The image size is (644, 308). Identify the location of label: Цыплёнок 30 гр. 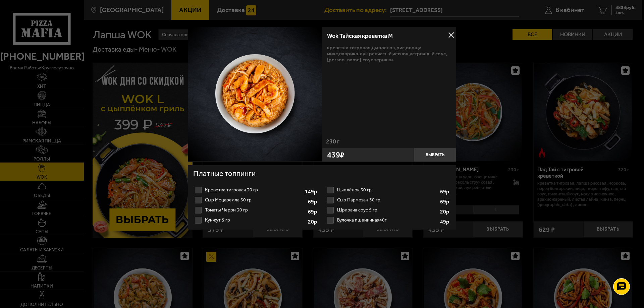
(388, 190).